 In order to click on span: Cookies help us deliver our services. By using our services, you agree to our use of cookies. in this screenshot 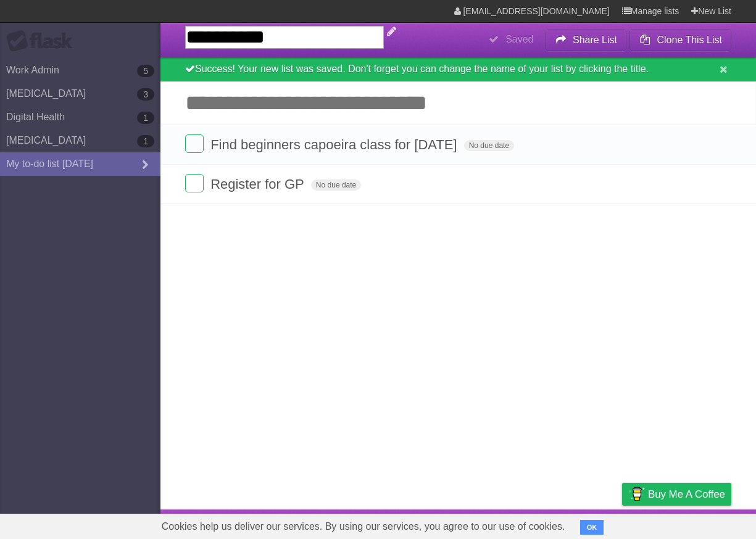, I will do `click(364, 527)`.